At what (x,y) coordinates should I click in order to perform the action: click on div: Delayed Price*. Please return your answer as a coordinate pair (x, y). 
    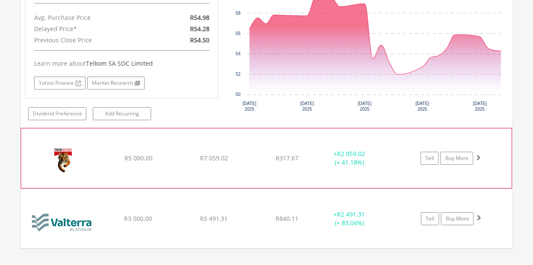
    Looking at the image, I should click on (90, 29).